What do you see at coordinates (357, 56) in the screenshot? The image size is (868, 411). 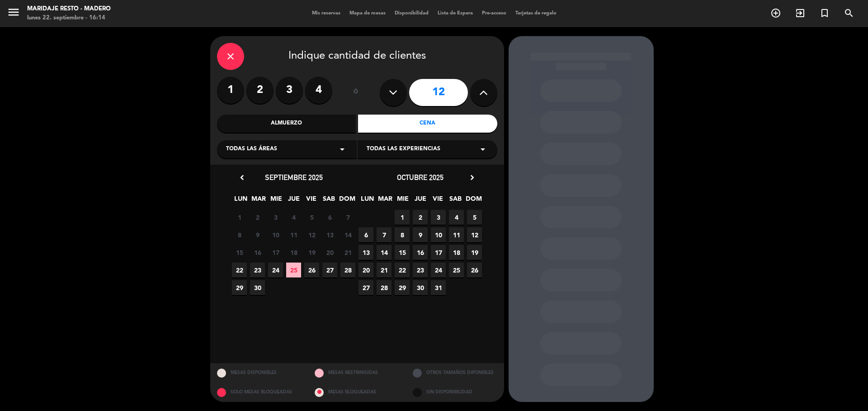 I see `div: Indique cantidad de clientes` at bounding box center [357, 56].